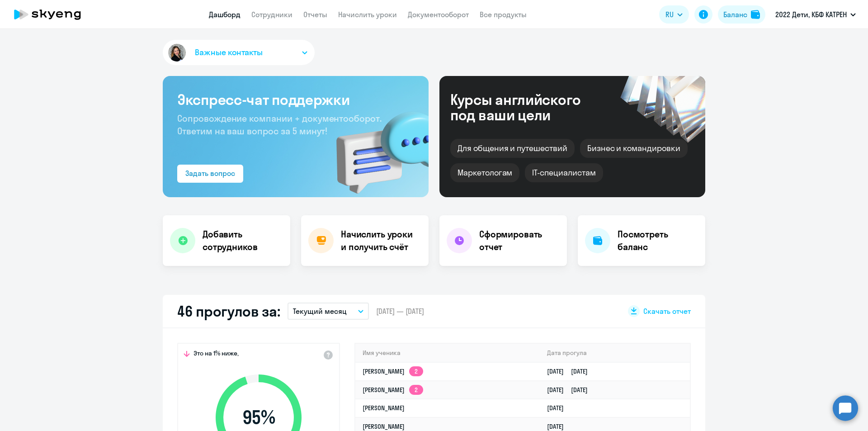  What do you see at coordinates (239, 53) in the screenshot?
I see `button: Важные контакты` at bounding box center [239, 53].